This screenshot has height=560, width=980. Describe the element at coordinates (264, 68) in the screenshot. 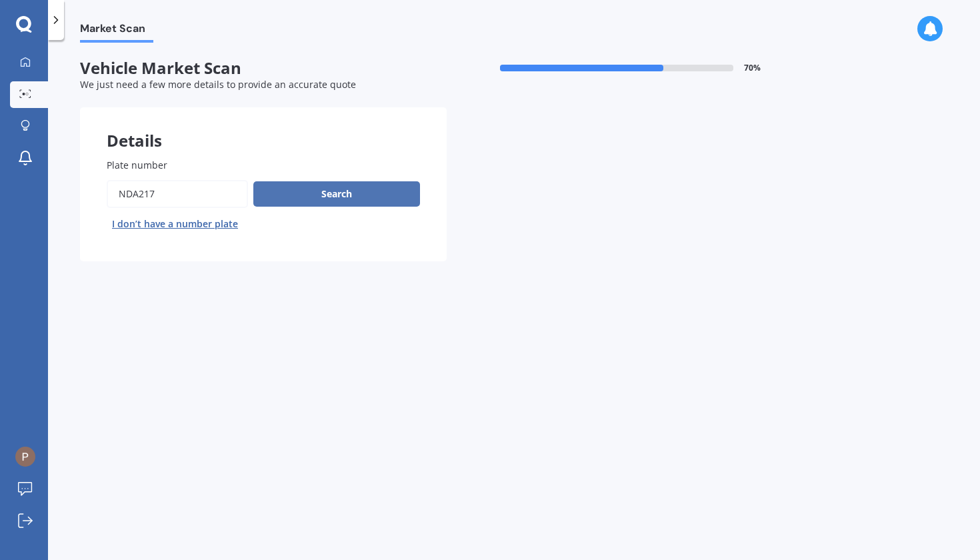

I see `span: Vehicle Market Scan` at that location.